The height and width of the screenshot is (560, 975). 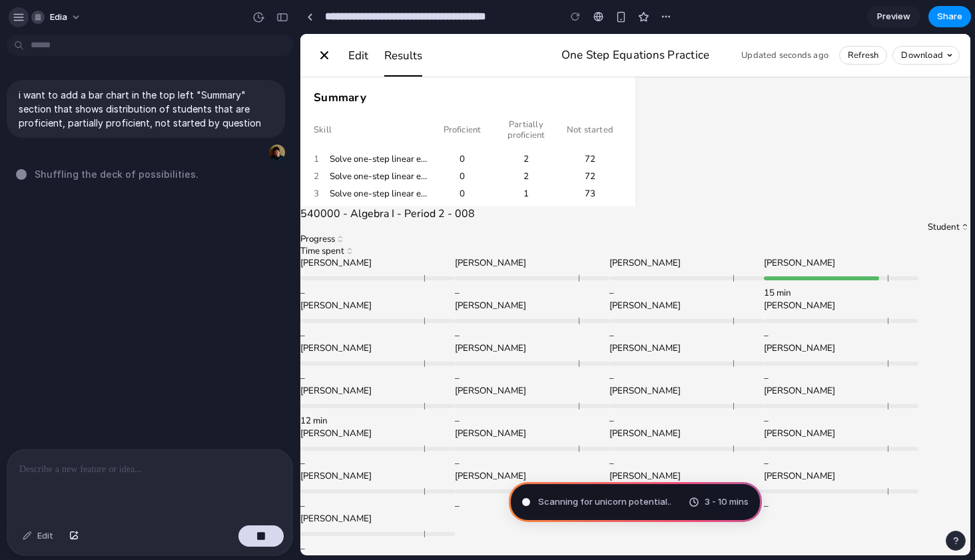 I want to click on button: Updated seconds ago, so click(x=484, y=21).